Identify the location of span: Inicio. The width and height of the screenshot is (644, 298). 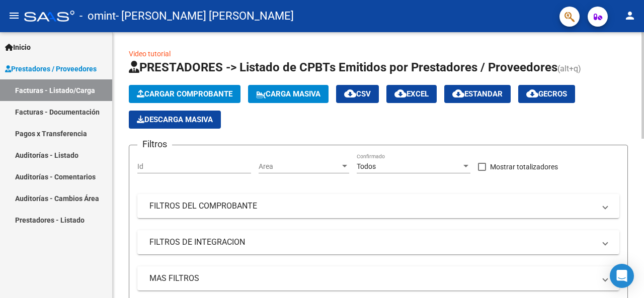
(17, 47).